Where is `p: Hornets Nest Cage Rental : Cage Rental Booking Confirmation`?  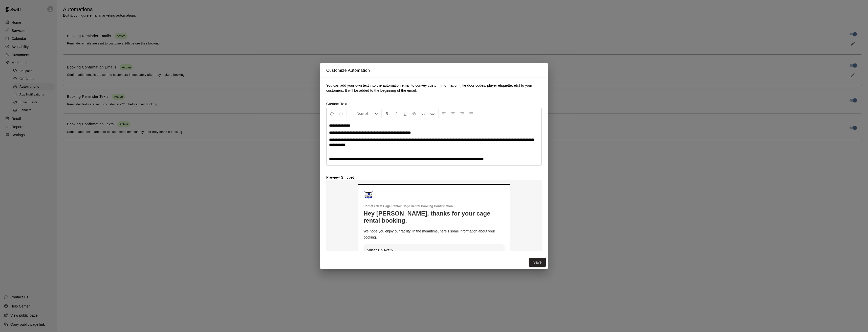 p: Hornets Nest Cage Rental : Cage Rental Booking Confirmation is located at coordinates (434, 206).